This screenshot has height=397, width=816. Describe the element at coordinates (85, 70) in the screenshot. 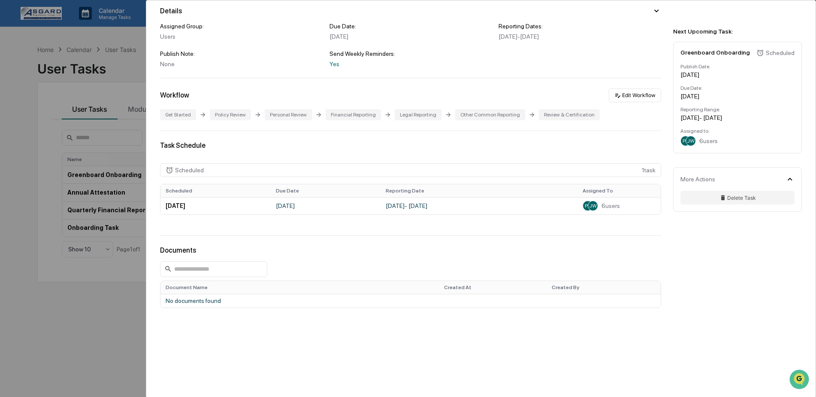

I see `div: Start new chat` at that location.